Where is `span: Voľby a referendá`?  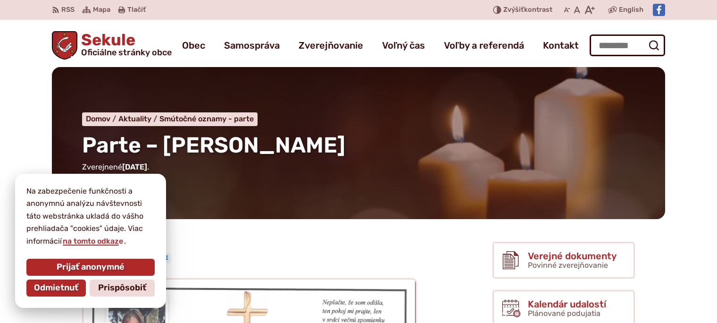
span: Voľby a referendá is located at coordinates (484, 45).